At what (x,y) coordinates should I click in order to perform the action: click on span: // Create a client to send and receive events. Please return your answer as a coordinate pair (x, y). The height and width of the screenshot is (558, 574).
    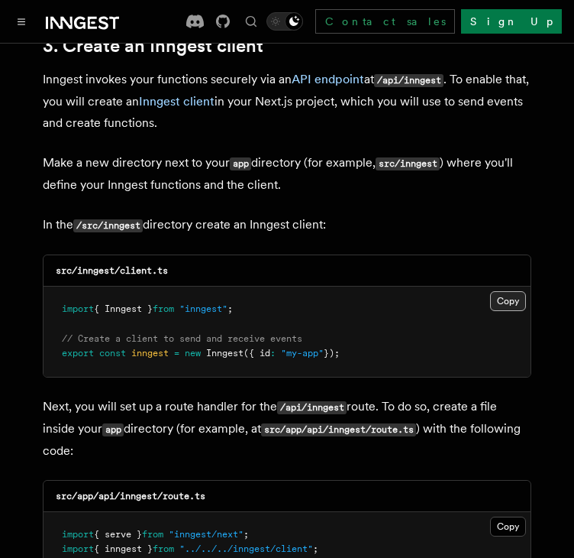
    Looking at the image, I should click on (182, 338).